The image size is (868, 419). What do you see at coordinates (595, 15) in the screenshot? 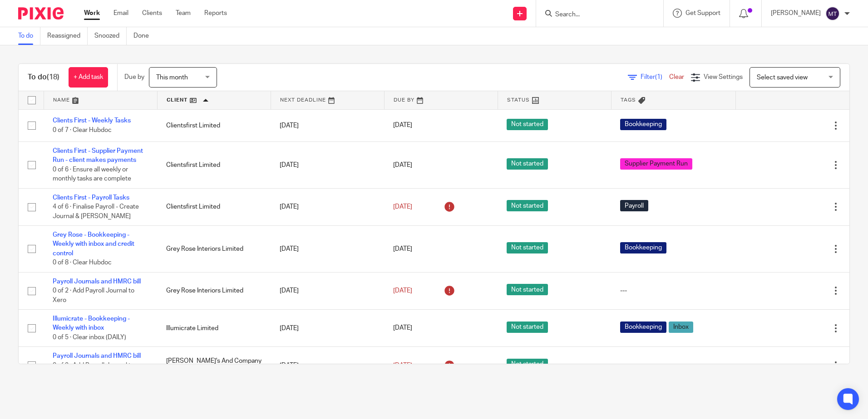
I see `input: Search` at bounding box center [595, 15].